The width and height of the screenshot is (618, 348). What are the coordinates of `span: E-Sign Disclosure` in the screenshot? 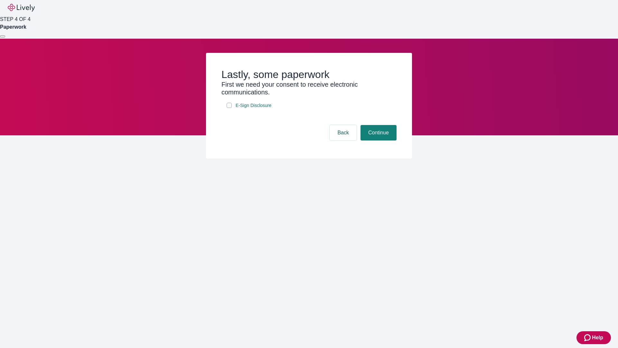 It's located at (253, 105).